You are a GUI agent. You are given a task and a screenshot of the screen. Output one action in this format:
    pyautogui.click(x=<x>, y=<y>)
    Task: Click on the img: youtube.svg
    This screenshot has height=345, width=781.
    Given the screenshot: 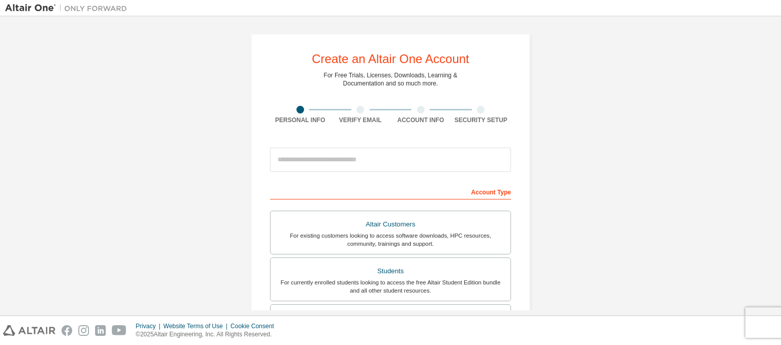 What is the action you would take?
    pyautogui.click(x=119, y=330)
    